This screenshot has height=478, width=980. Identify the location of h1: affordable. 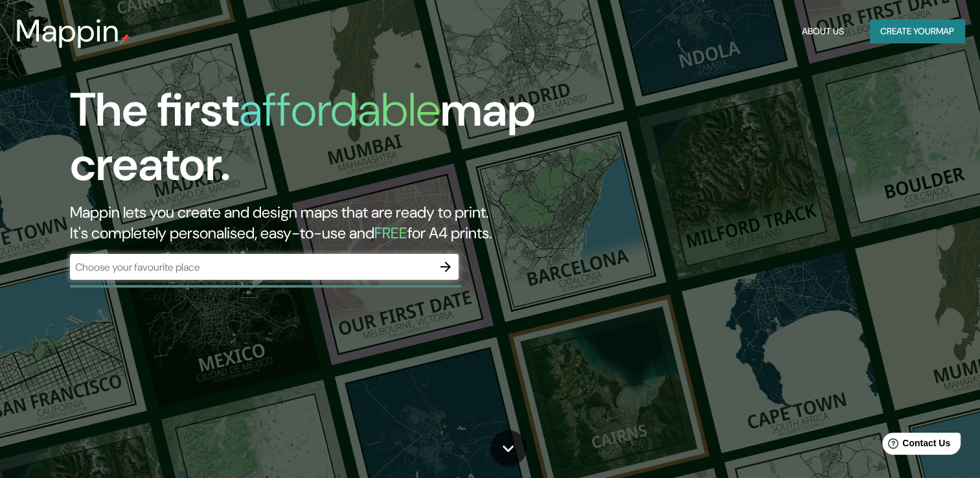
(339, 109).